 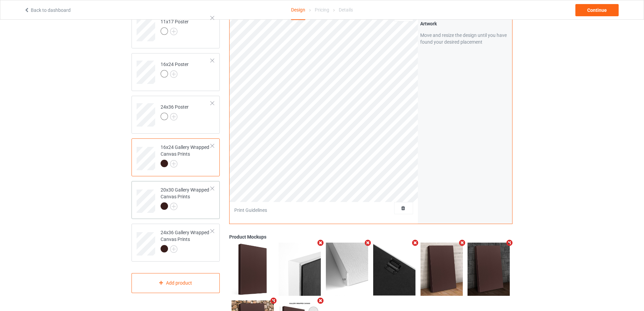 I want to click on div: Continue, so click(x=598, y=11).